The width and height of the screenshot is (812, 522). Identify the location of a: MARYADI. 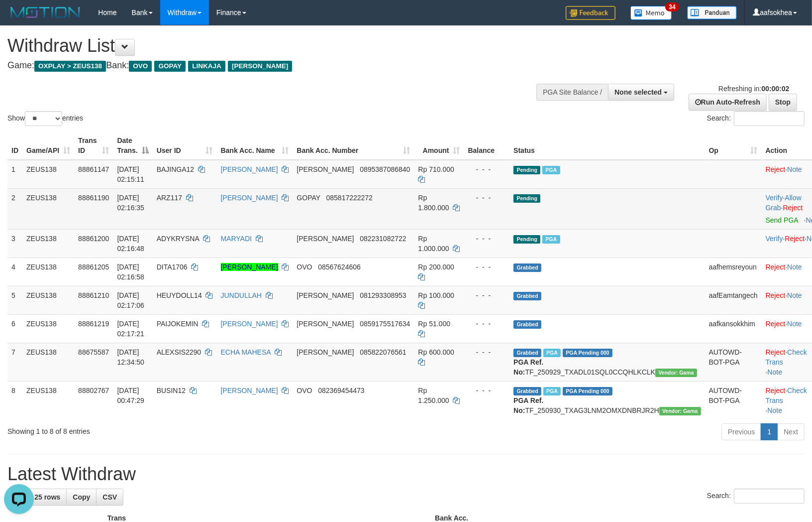
(236, 239).